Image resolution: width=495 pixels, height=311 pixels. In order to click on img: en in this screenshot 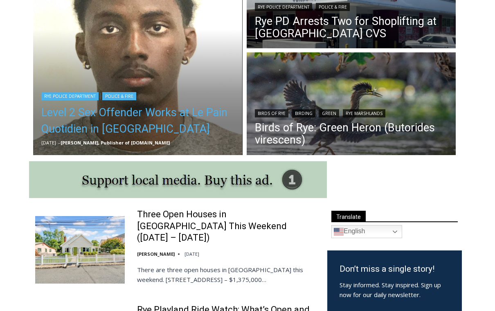, I will do `click(339, 231)`.